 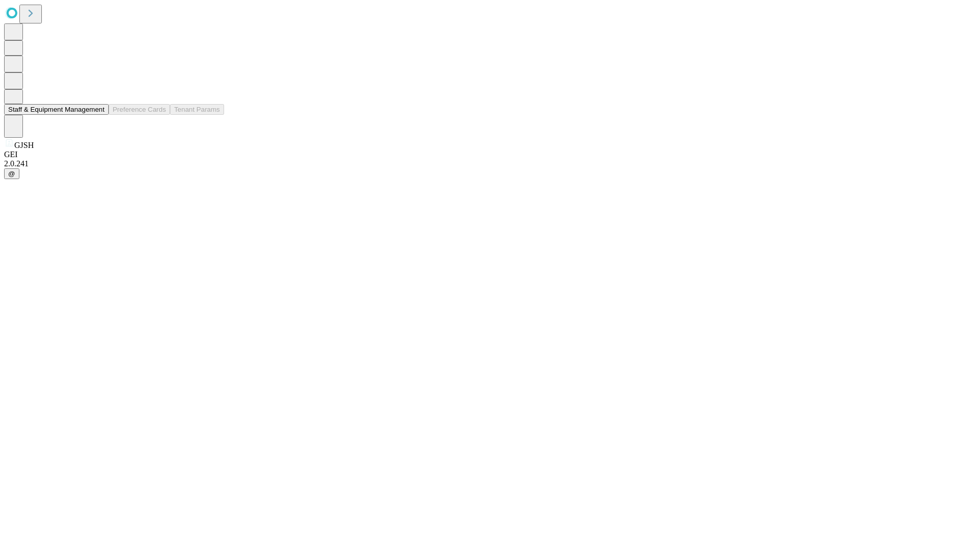 What do you see at coordinates (197, 109) in the screenshot?
I see `button: Tenant Params` at bounding box center [197, 109].